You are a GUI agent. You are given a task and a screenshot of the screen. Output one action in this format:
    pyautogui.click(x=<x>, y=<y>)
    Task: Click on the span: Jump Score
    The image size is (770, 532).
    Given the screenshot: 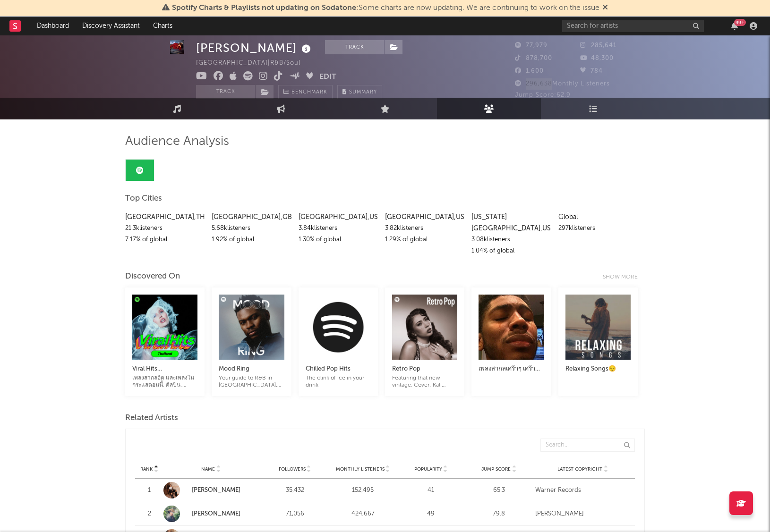 What is the action you would take?
    pyautogui.click(x=496, y=469)
    